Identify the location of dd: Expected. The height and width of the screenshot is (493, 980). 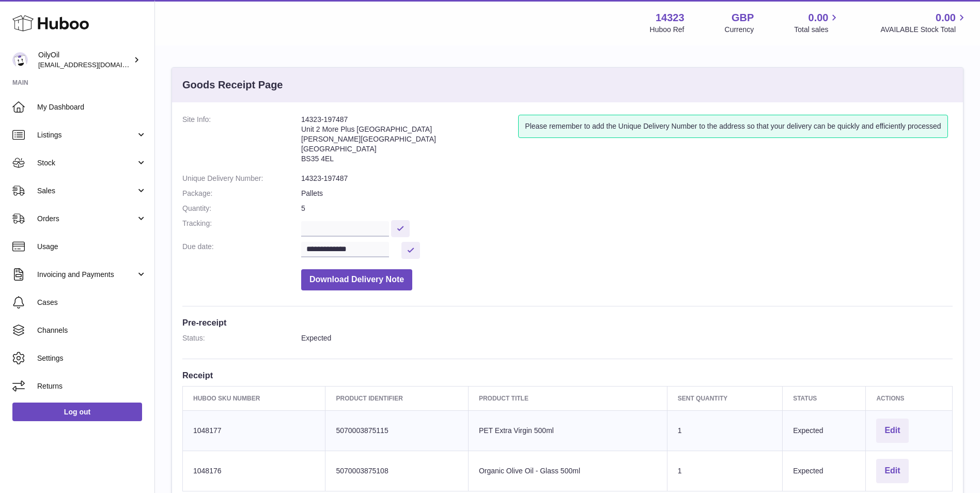
(626, 338).